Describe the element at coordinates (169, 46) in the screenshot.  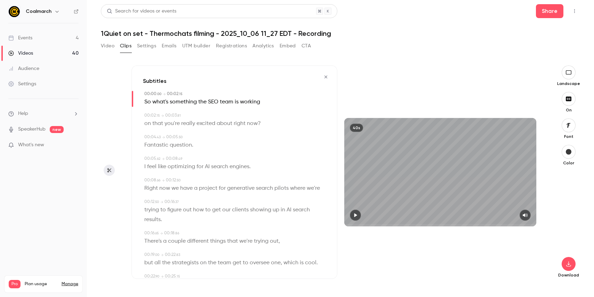
I see `button: Emails` at that location.